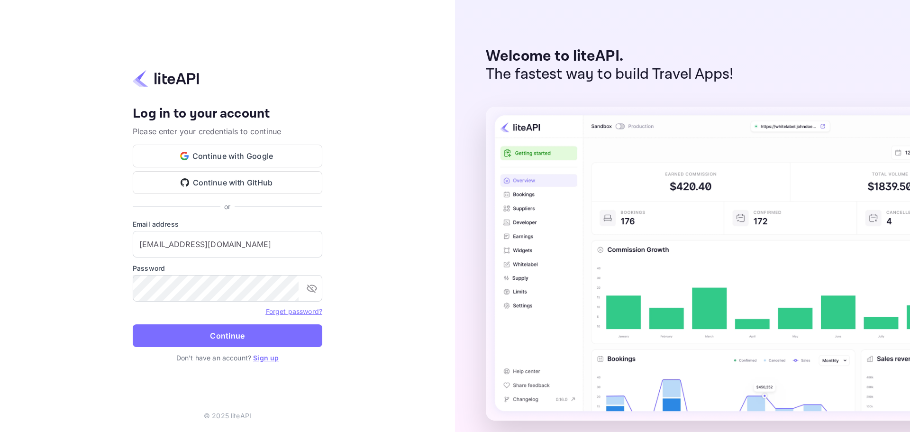  What do you see at coordinates (227, 131) in the screenshot?
I see `p: Please enter your credentials to continue` at bounding box center [227, 131].